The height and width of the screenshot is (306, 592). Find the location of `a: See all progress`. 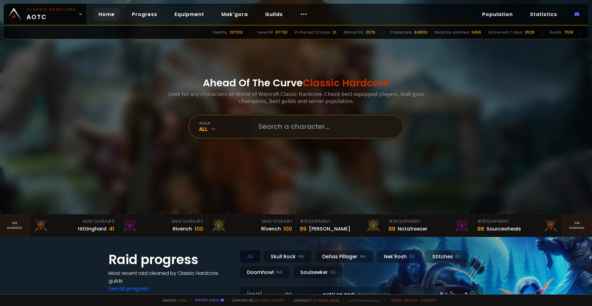

a: See all progress is located at coordinates (129, 289).